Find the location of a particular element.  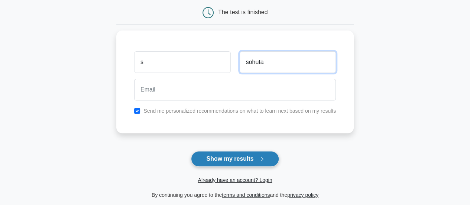

a: terms and conditions is located at coordinates (245, 194).